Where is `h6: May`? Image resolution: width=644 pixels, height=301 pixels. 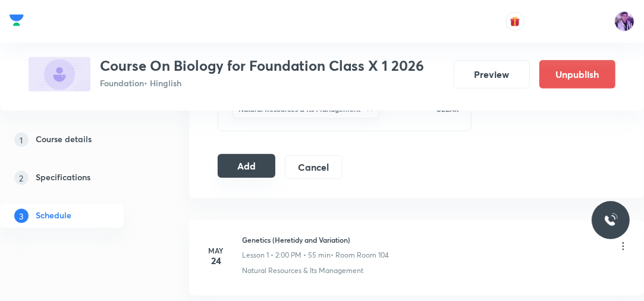 h6: May is located at coordinates (216, 251).